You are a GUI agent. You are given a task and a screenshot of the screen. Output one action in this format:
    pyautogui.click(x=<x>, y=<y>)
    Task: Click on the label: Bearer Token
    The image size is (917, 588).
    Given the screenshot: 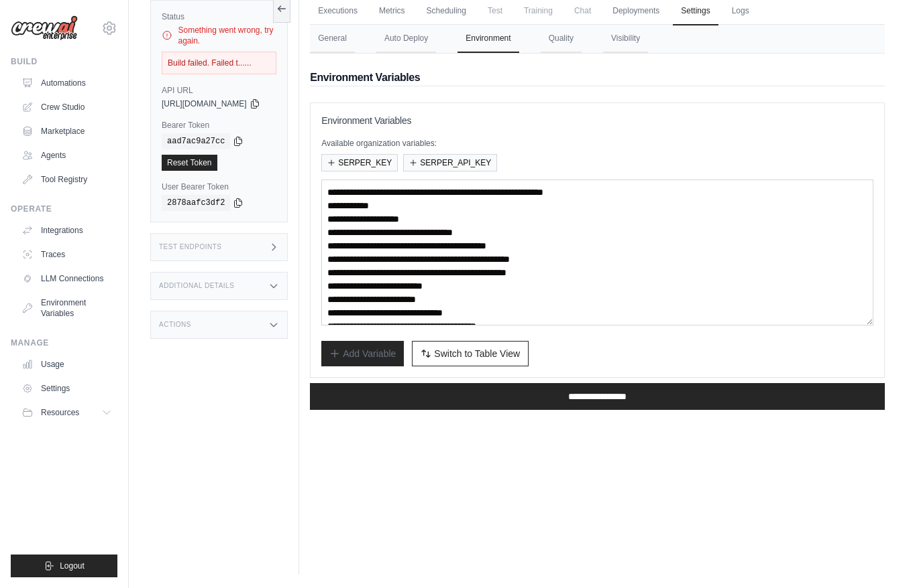 What is the action you would take?
    pyautogui.click(x=219, y=125)
    